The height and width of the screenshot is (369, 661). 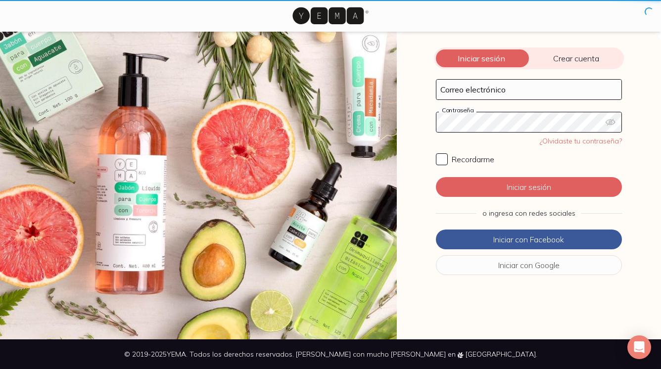 I want to click on span: o ingresa con redes sociales, so click(x=529, y=213).